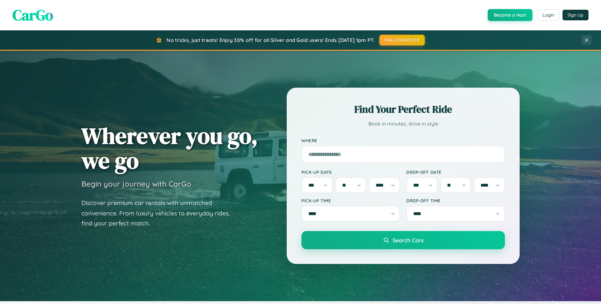 The width and height of the screenshot is (601, 304). What do you see at coordinates (403, 124) in the screenshot?
I see `p: Book in minutes, drive in style` at bounding box center [403, 124].